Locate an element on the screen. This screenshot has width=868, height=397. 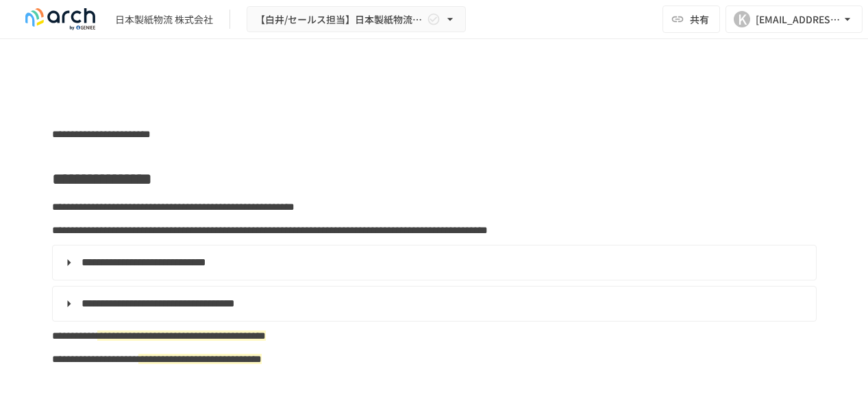
img: logo-default@2x-9cf2c760.svg is located at coordinates (60, 19).